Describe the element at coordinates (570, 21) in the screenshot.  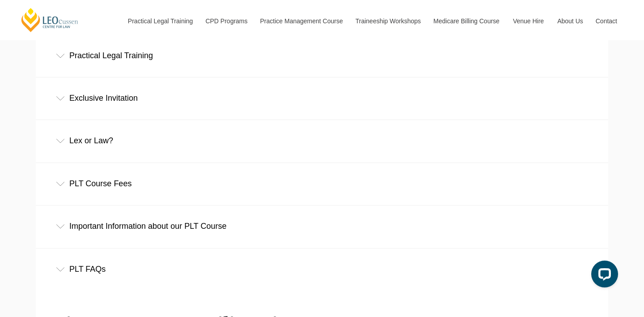
I see `a: About Us` at that location.